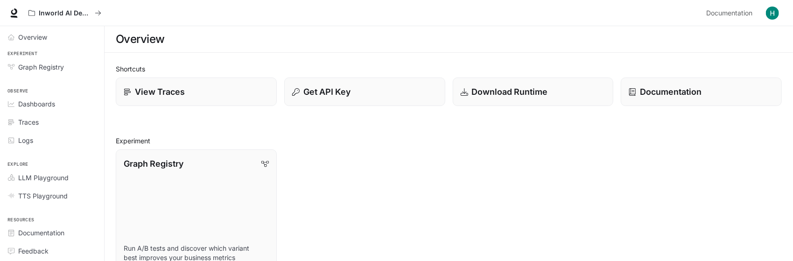 This screenshot has height=261, width=793. Describe the element at coordinates (33, 37) in the screenshot. I see `span: Overview` at that location.